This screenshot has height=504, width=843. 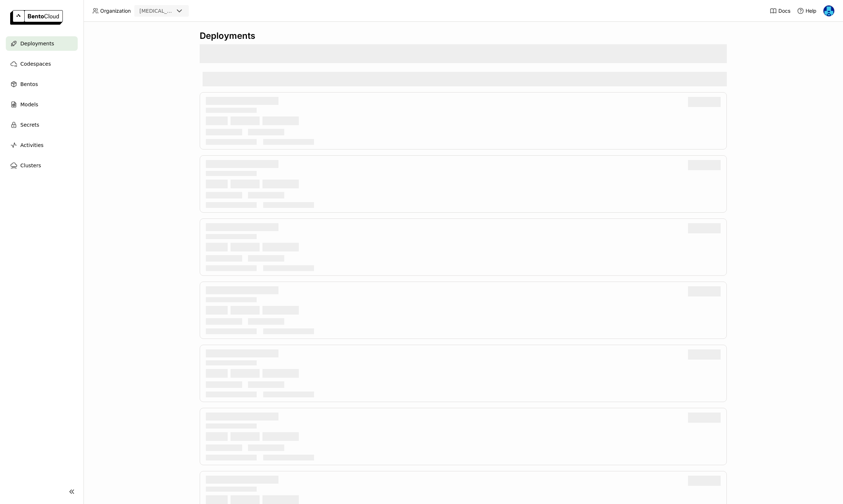 What do you see at coordinates (463, 36) in the screenshot?
I see `div: Deployments` at bounding box center [463, 36].